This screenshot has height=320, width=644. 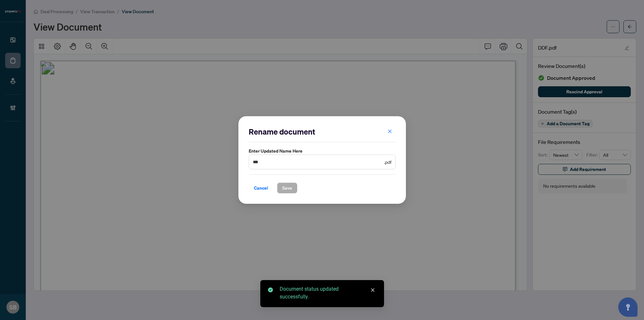 What do you see at coordinates (270, 290) in the screenshot?
I see `span: check-circle` at bounding box center [270, 290].